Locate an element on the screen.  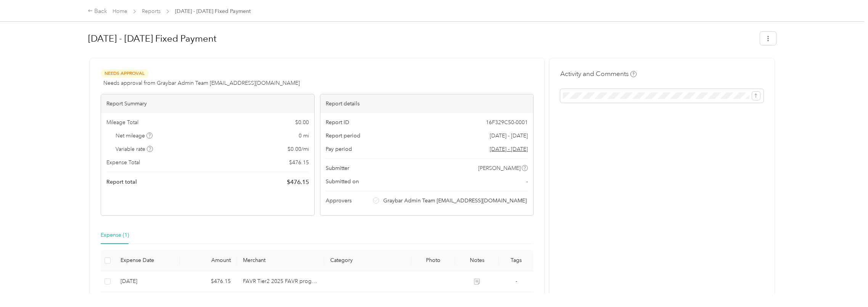
div: Report details is located at coordinates (427, 104).